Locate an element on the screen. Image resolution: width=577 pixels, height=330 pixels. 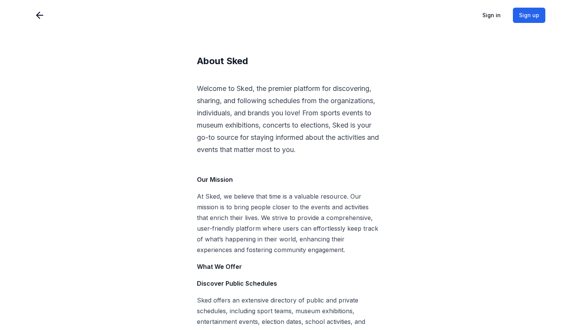
p: Welcome to Sked, the premier platform for discovering, sharing, and following schedules from the ... is located at coordinates (289, 125).